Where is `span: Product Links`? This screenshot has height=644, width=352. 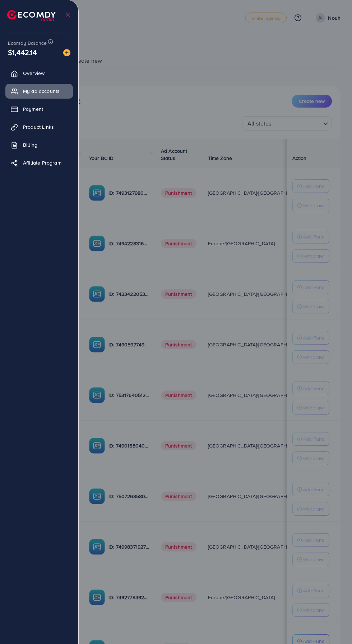
span: Product Links is located at coordinates (38, 127).